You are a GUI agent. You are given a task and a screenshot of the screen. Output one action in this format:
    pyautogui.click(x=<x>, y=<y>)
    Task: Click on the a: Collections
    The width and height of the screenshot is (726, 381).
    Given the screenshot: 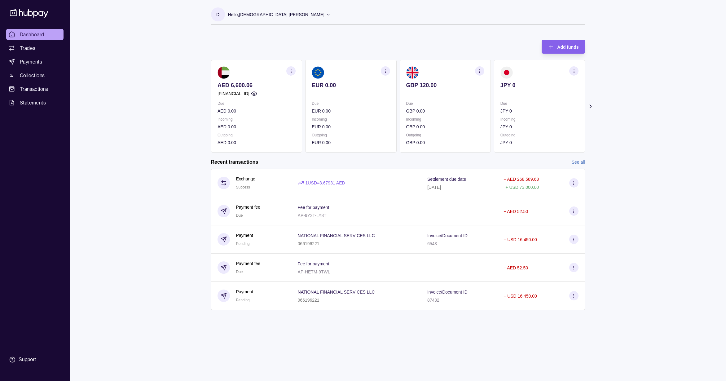 What is the action you would take?
    pyautogui.click(x=35, y=75)
    